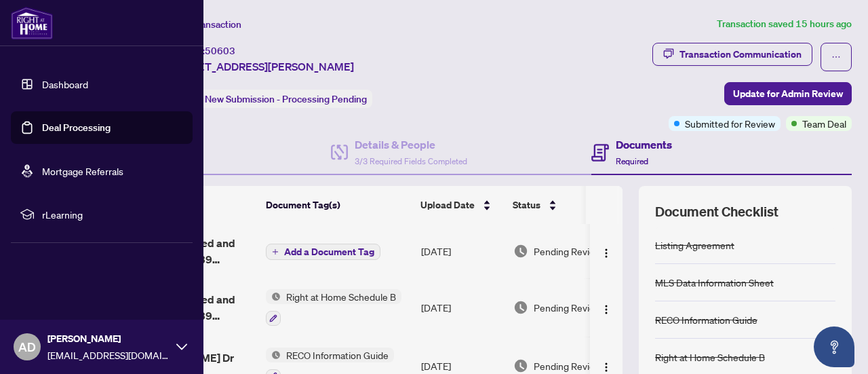  I want to click on th: Status, so click(565, 205).